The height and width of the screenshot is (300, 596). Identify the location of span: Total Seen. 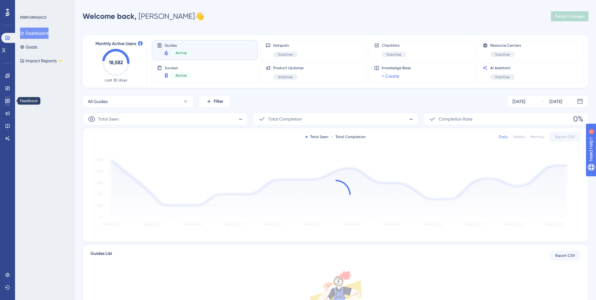
(108, 119).